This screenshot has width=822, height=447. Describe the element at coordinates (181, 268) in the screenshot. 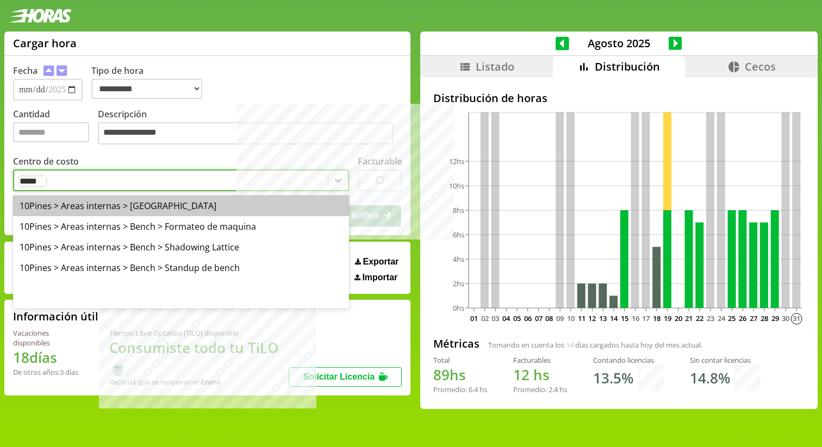

I see `div: 10Pines > Areas internas > Bench > Standup de bench` at that location.